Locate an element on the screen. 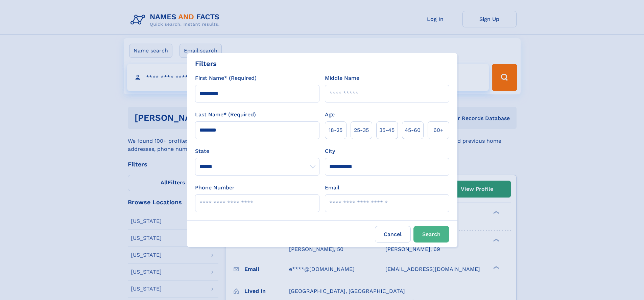 The height and width of the screenshot is (300, 644). span: 60+ is located at coordinates (438, 130).